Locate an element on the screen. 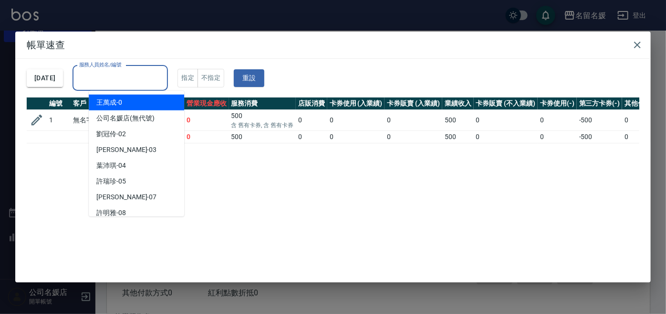  span: 葉沛琪 -04 is located at coordinates (111, 165).